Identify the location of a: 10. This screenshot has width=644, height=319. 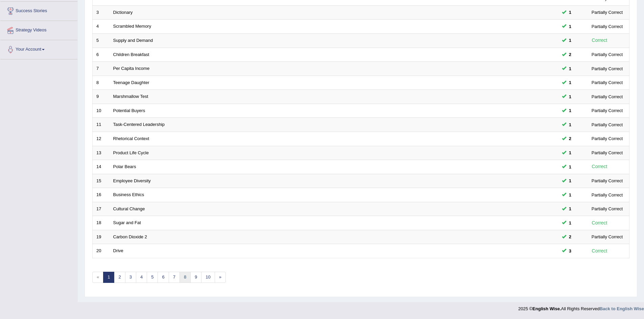
(208, 277).